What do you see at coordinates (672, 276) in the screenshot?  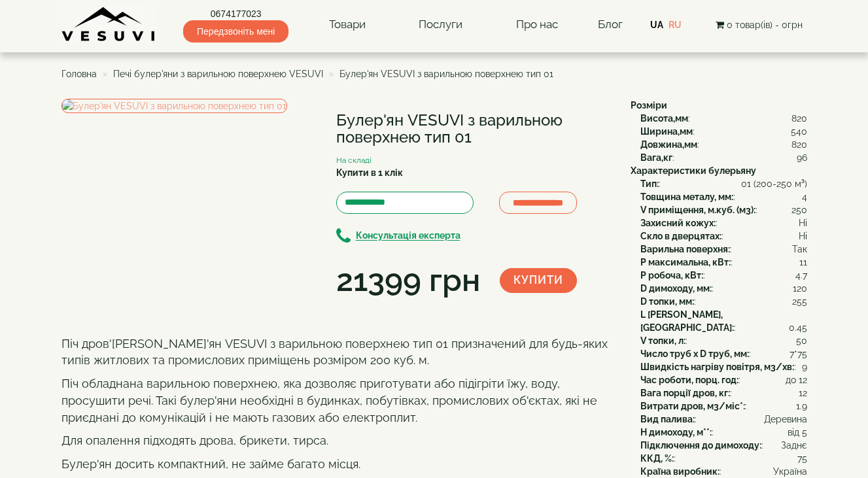 I see `b: P робоча, кВт:` at bounding box center [672, 276].